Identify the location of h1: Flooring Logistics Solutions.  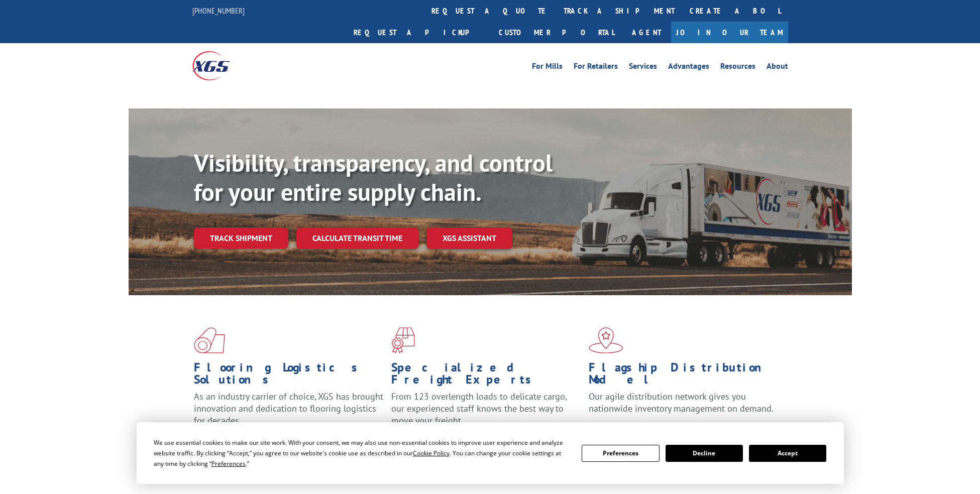
(289, 376).